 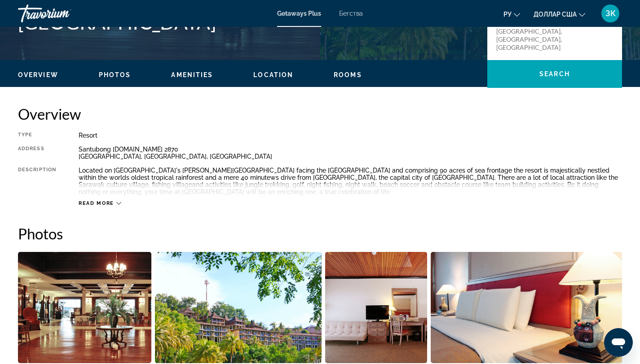 What do you see at coordinates (37, 153) in the screenshot?
I see `div: Address` at bounding box center [37, 153].